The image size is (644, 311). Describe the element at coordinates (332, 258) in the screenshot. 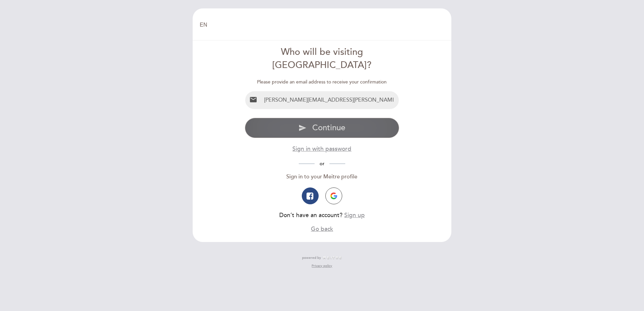

I see `img: MEITRE` at that location.